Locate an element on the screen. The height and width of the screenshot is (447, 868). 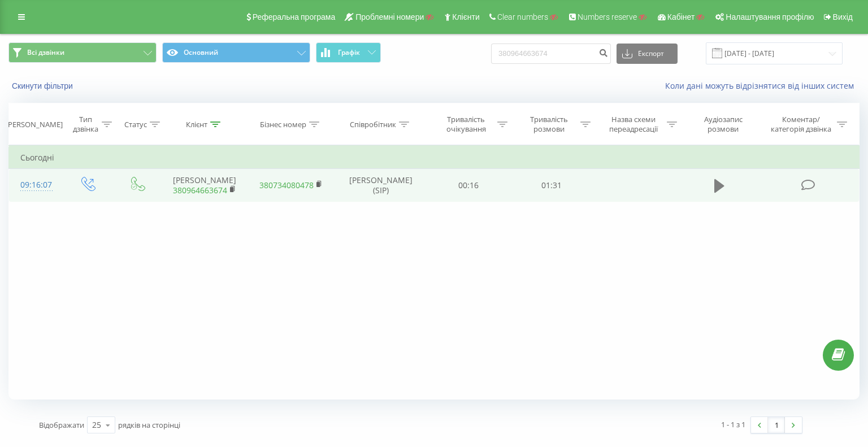
span: Проблемні номери is located at coordinates (389, 17).